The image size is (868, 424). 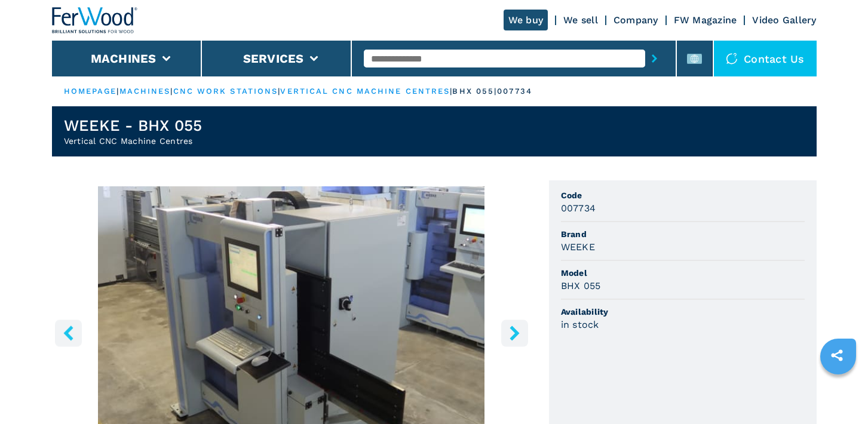 What do you see at coordinates (133, 141) in the screenshot?
I see `h2: Vertical CNC Machine Centres` at bounding box center [133, 141].